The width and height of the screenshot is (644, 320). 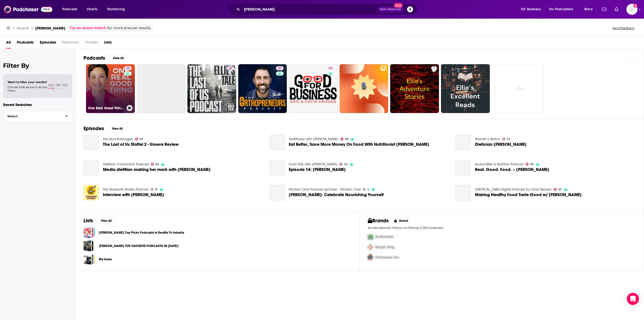 What do you see at coordinates (636, 6) in the screenshot?
I see `svg: Add a profile image` at bounding box center [636, 6].